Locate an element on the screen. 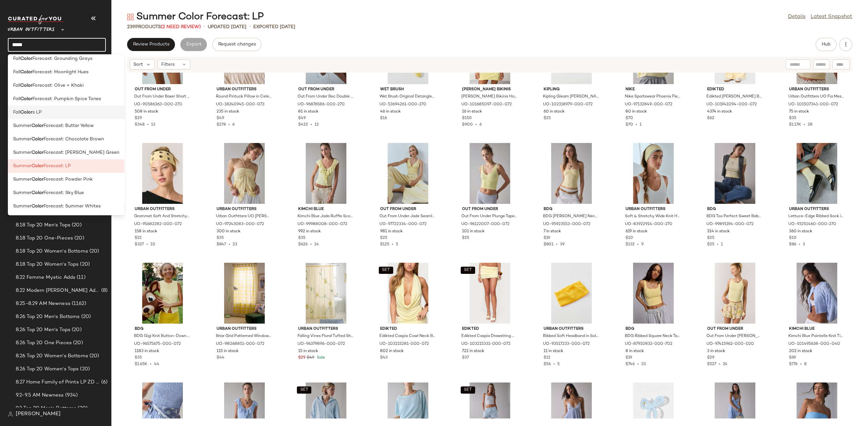 Image resolution: width=868 pixels, height=426 pixels. img: 96122007_072_b is located at coordinates (490, 174).